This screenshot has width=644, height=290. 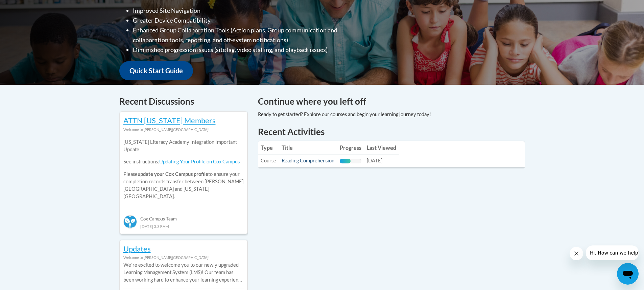 What do you see at coordinates (184, 102) in the screenshot?
I see `h4: Recent Discussions` at bounding box center [184, 102].